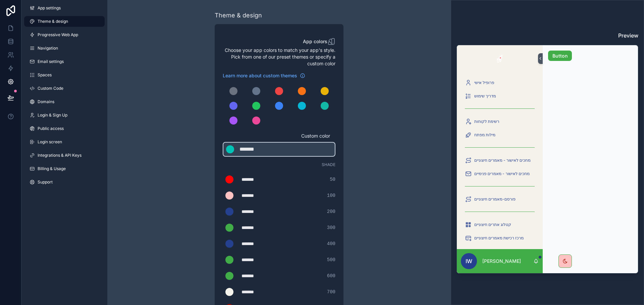 The height and width of the screenshot is (305, 644). I want to click on h3: Preview, so click(547, 35).